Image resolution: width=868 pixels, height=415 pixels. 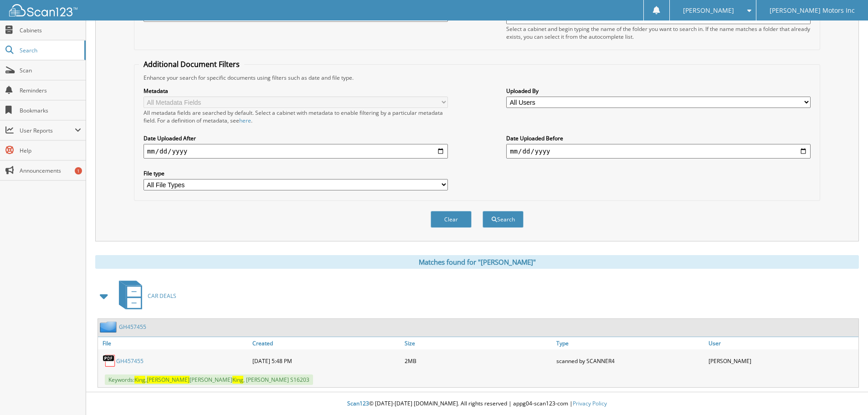 What do you see at coordinates (503, 219) in the screenshot?
I see `button: Search` at bounding box center [503, 219].